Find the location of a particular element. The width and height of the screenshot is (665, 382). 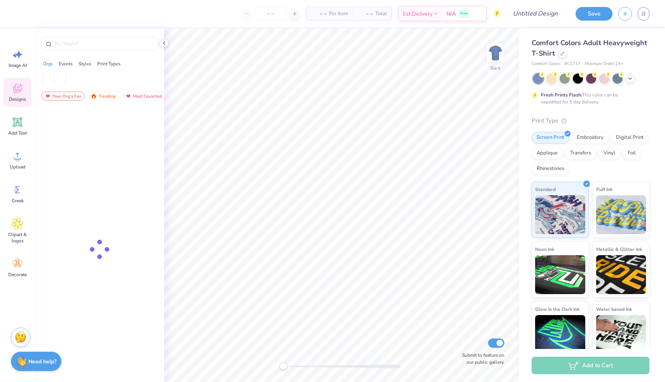

span: Water based Ink is located at coordinates (614, 309).